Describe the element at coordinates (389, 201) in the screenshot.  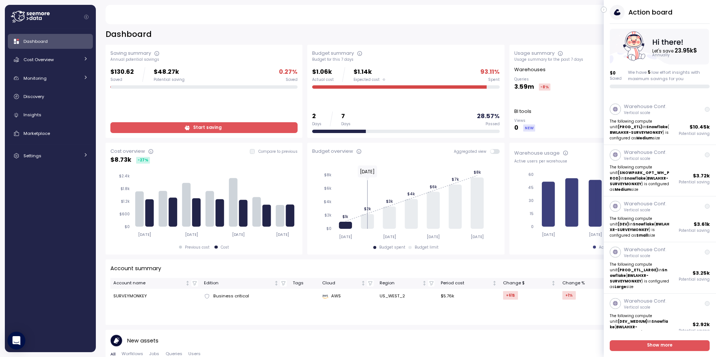
I see `tspan: $3k` at that location.